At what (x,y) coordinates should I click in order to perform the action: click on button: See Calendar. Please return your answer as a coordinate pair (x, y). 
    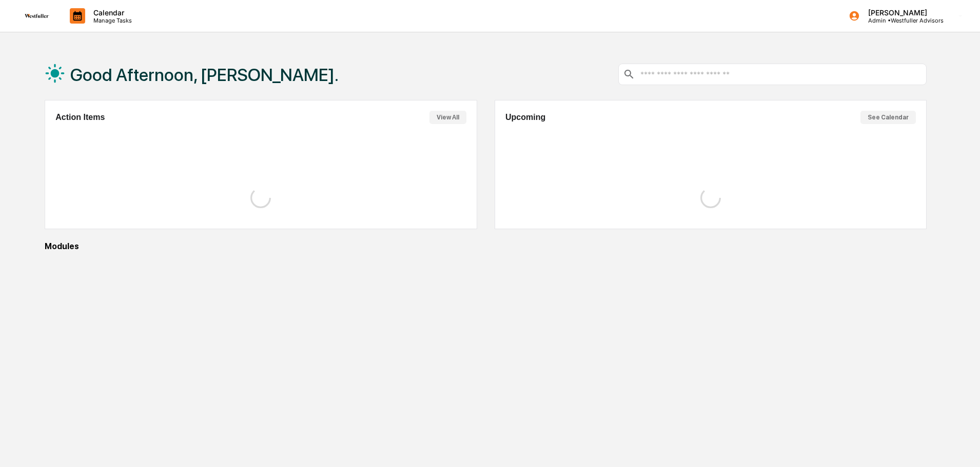
    Looking at the image, I should click on (888, 117).